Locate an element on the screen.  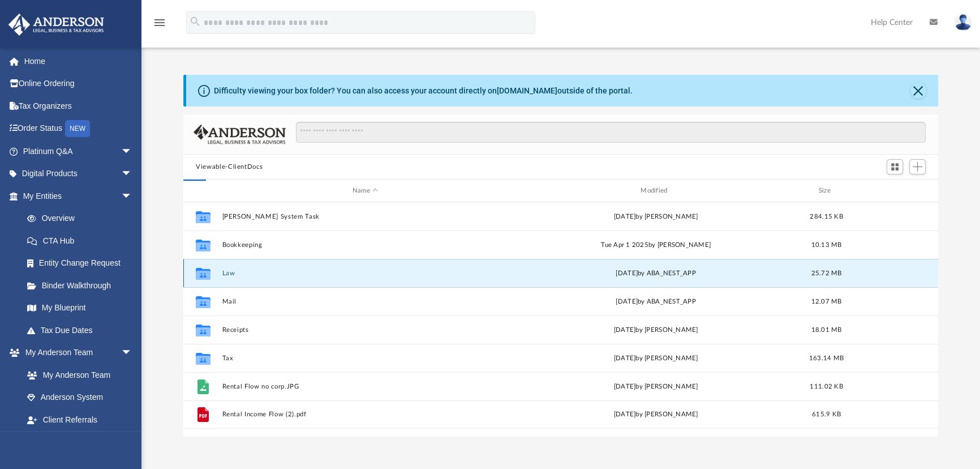
span: 18.01 MB is located at coordinates (827, 329).